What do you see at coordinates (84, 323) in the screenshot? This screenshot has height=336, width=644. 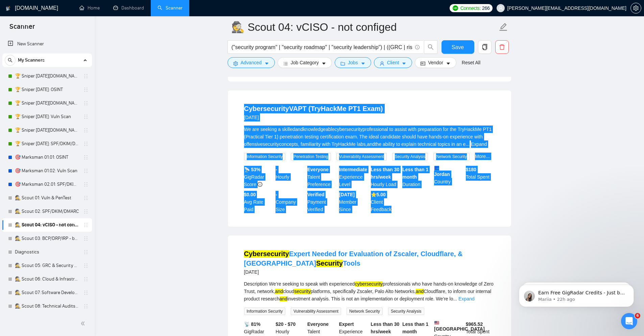 I see `span: double-left` at bounding box center [84, 323].